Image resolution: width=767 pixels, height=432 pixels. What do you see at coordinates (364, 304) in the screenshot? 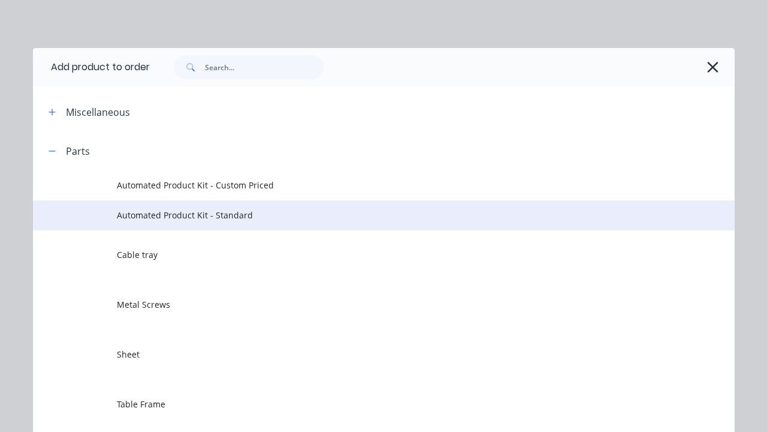
I see `span: Metal Screws` at bounding box center [364, 304].